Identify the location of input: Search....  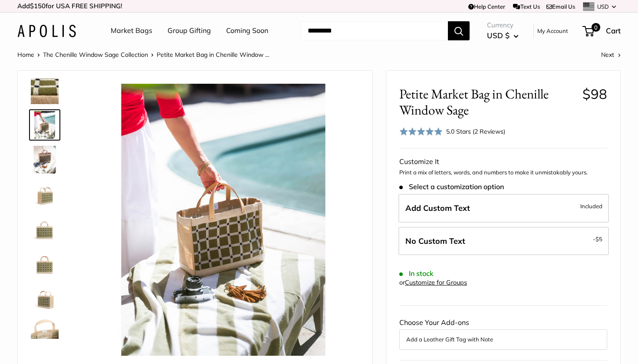
(374, 31).